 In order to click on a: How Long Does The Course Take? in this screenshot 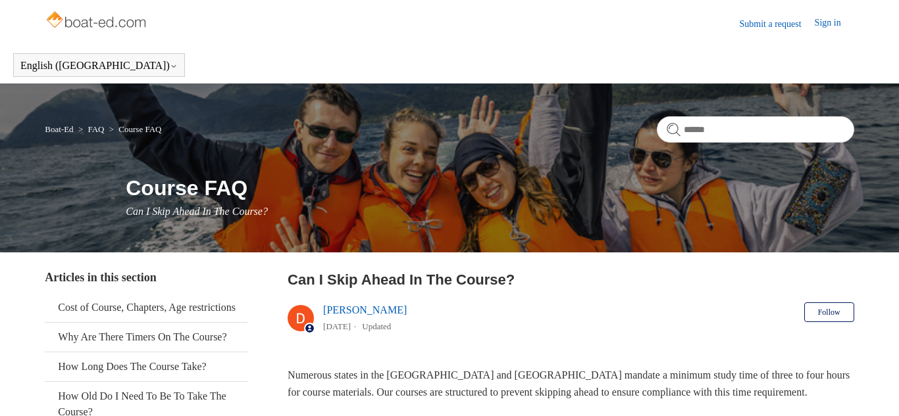, I will do `click(145, 367)`.